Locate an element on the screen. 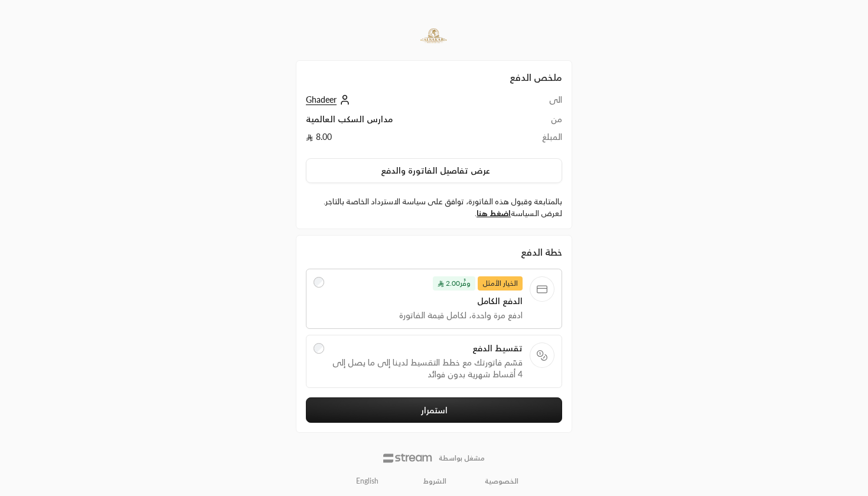 Image resolution: width=868 pixels, height=496 pixels. img: Company Logo is located at coordinates (434, 35).